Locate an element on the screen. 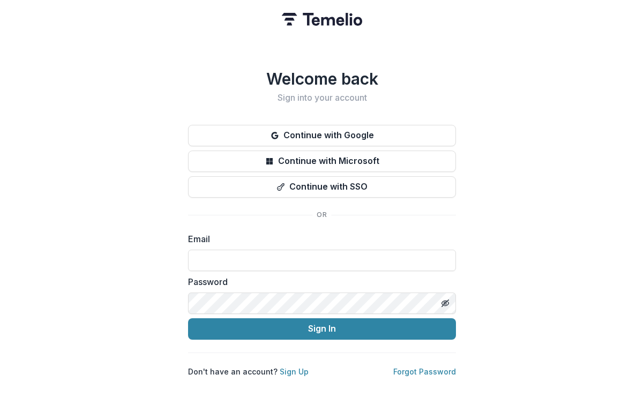  button: Toggle password visibility is located at coordinates (445, 303).